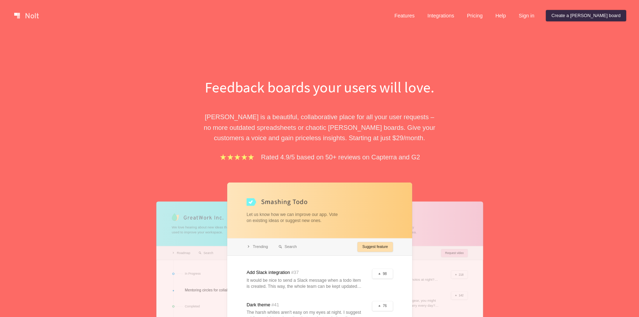 The height and width of the screenshot is (317, 639). Describe the element at coordinates (475, 16) in the screenshot. I see `a: Pricing` at that location.